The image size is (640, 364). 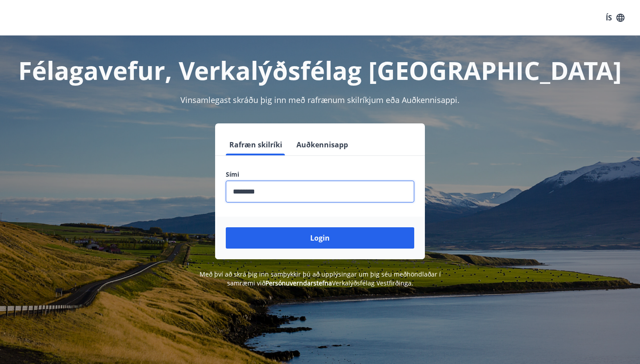 I want to click on span: Vinsamlegast skráðu þig inn með rafrænum skilríkjum eða Auðkennisappi., so click(x=320, y=100).